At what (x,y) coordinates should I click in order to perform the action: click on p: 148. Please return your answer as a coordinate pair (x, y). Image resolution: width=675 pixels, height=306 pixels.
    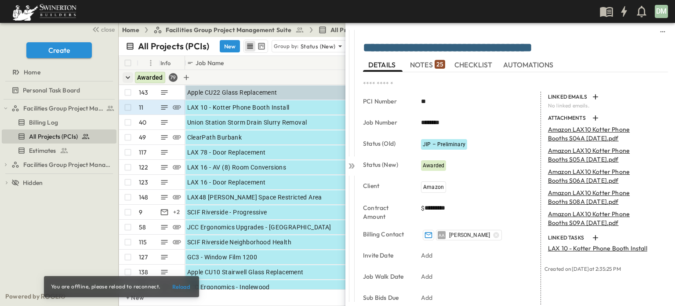
    Looking at the image, I should click on (144, 197).